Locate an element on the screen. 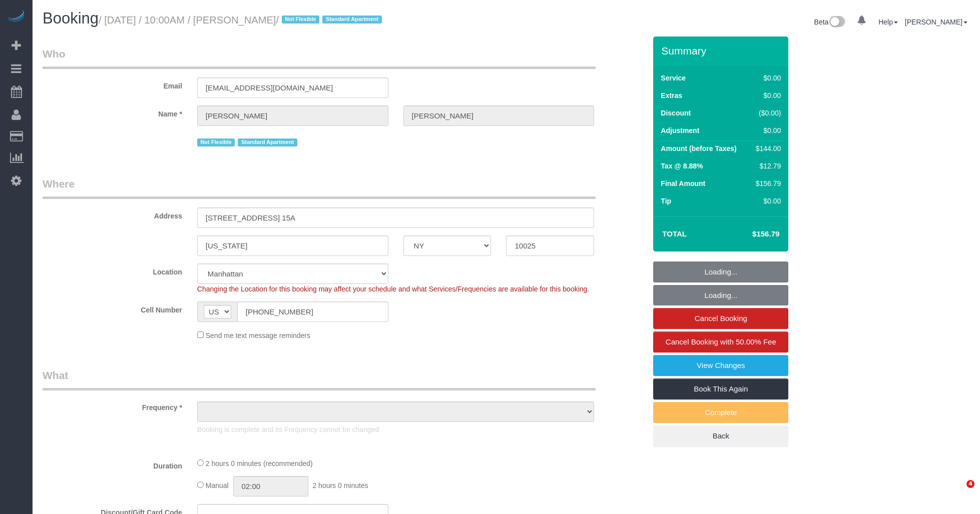 This screenshot has height=514, width=980. label: Extras is located at coordinates (671, 96).